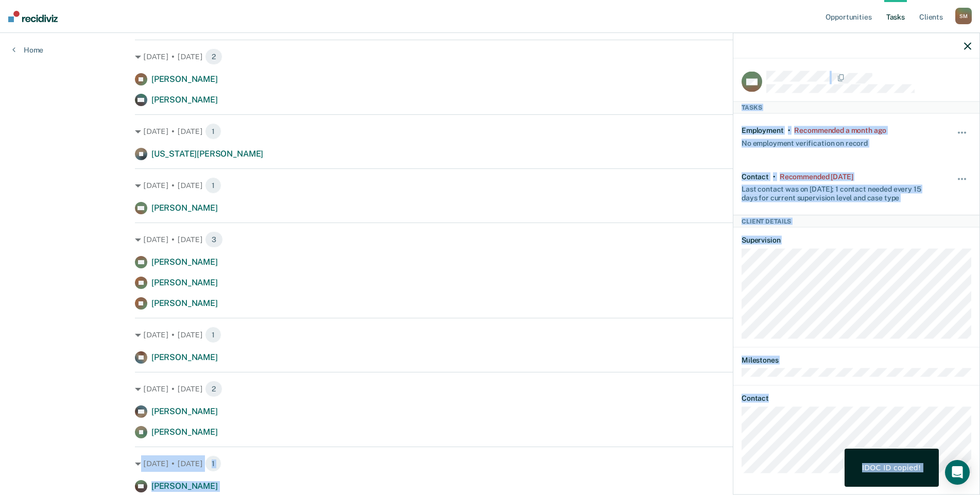  I want to click on span: 3, so click(214, 239).